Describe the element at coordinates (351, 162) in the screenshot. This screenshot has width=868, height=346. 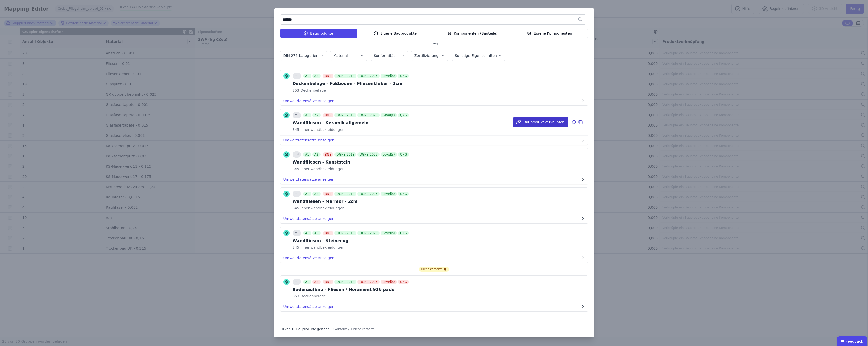
I see `div: Wandfliesen - Kunststein` at that location.